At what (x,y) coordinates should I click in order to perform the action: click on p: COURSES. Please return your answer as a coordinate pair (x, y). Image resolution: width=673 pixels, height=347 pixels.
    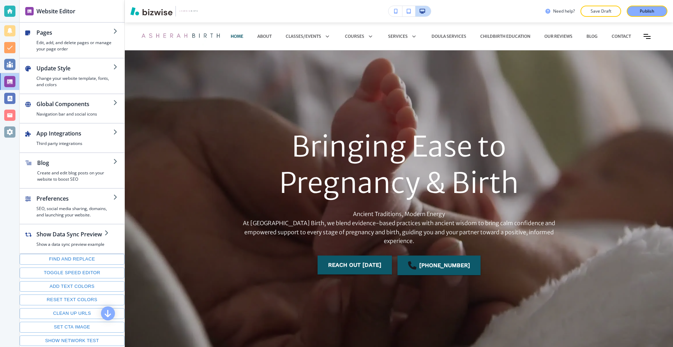
    Looking at the image, I should click on (354, 36).